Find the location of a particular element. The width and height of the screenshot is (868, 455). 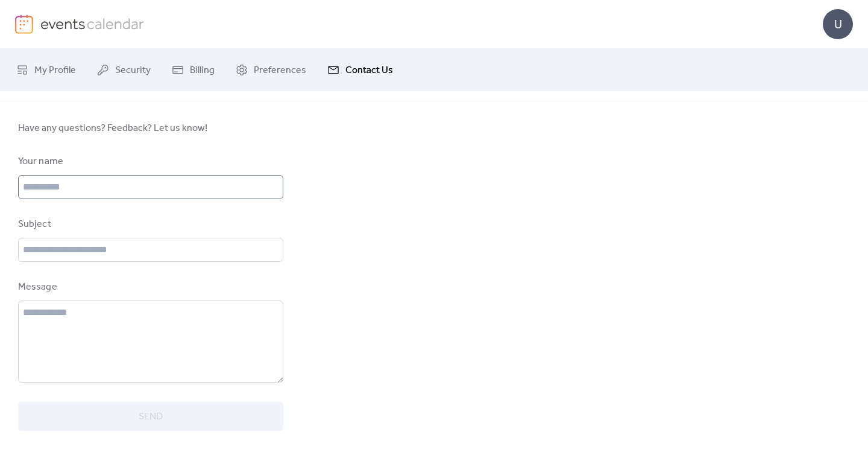

img: logo is located at coordinates (24, 24).